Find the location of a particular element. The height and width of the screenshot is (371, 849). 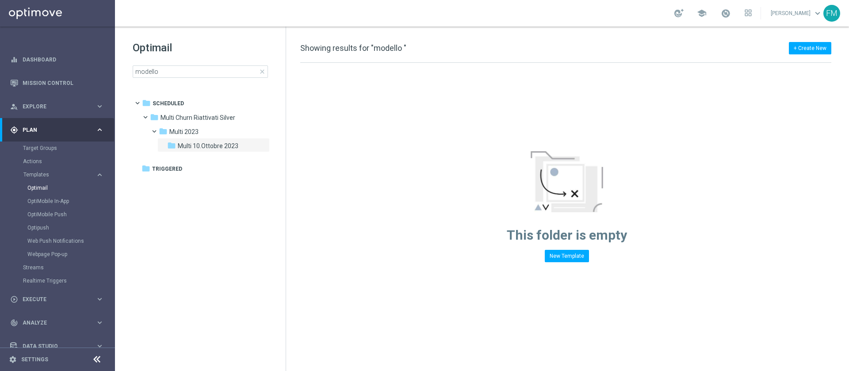

span: Execute is located at coordinates (59, 299).